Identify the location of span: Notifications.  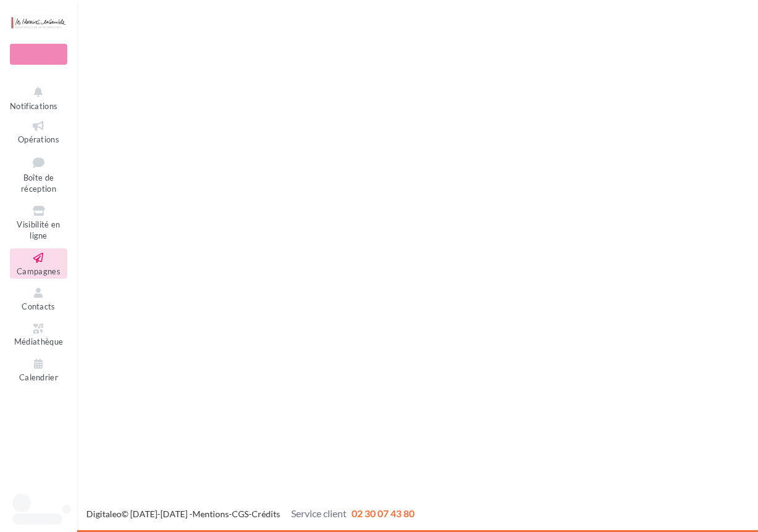
(33, 106).